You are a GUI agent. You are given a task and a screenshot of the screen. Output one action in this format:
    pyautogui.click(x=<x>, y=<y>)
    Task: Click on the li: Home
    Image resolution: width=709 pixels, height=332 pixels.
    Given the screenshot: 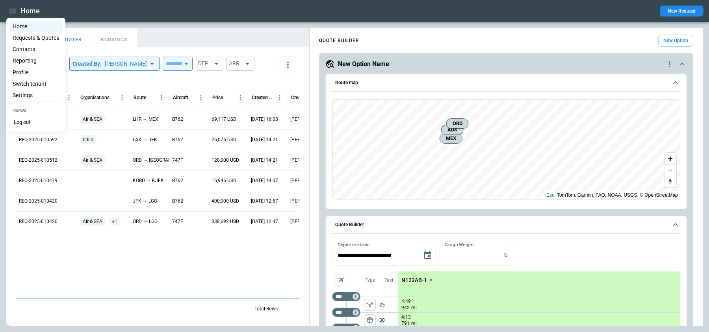 What is the action you would take?
    pyautogui.click(x=36, y=26)
    